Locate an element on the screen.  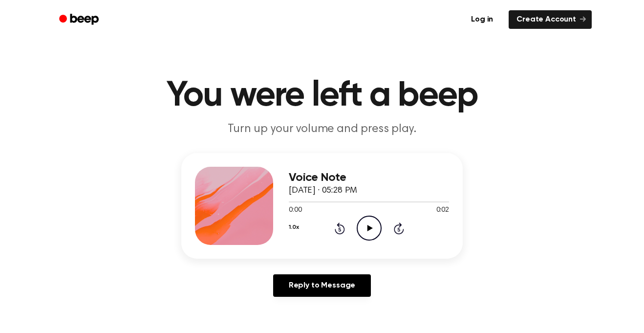
h1: You were left a beep is located at coordinates (322, 96).